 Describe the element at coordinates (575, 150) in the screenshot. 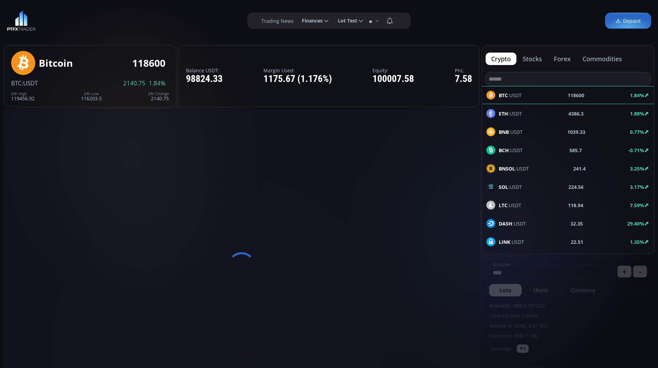

I see `b: 585.7` at that location.